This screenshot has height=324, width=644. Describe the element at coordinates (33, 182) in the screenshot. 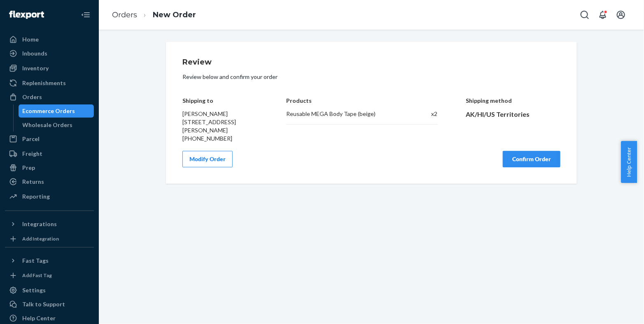

I see `div: Returns` at that location.